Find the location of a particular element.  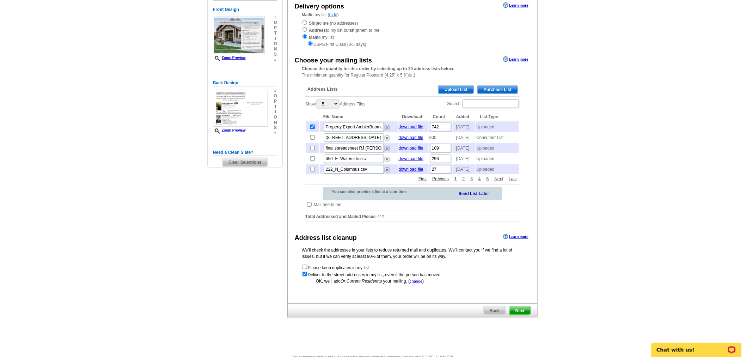

h5: Back Design is located at coordinates (245, 83).